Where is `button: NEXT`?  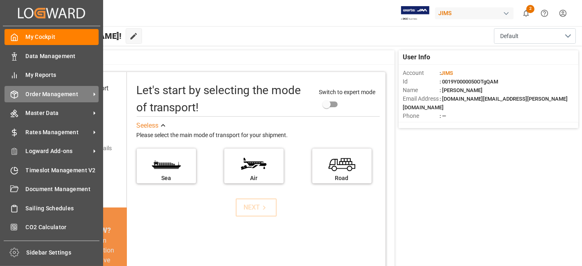
button: NEXT is located at coordinates (256, 207).